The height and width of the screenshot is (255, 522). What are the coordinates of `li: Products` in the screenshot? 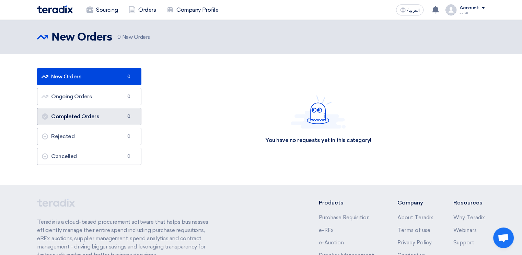 It's located at (348, 203).